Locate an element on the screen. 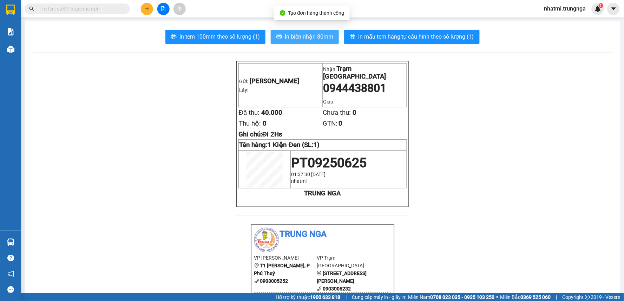 The image size is (624, 301). button: printerIn mẫu tem hàng tự cấu hình theo số lượng (1) is located at coordinates (412, 37).